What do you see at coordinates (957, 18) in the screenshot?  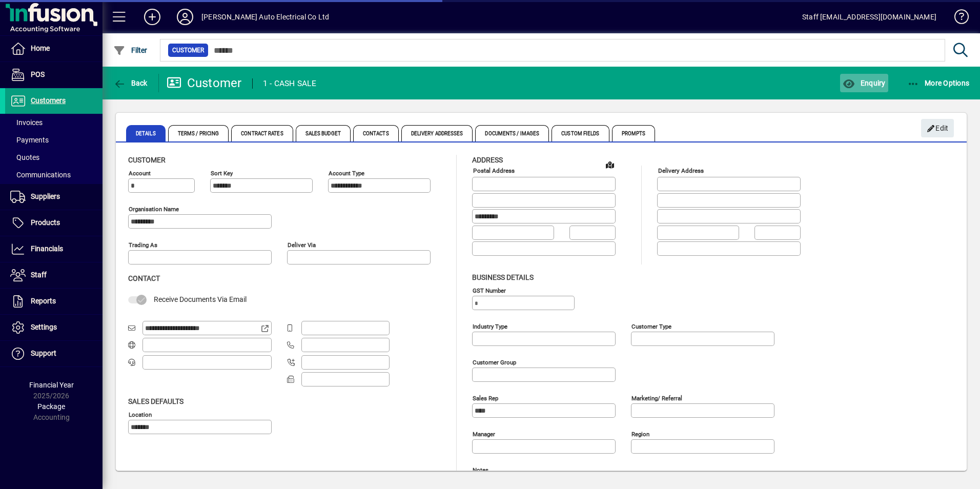 I see `a: Knowledge Base` at bounding box center [957, 18].